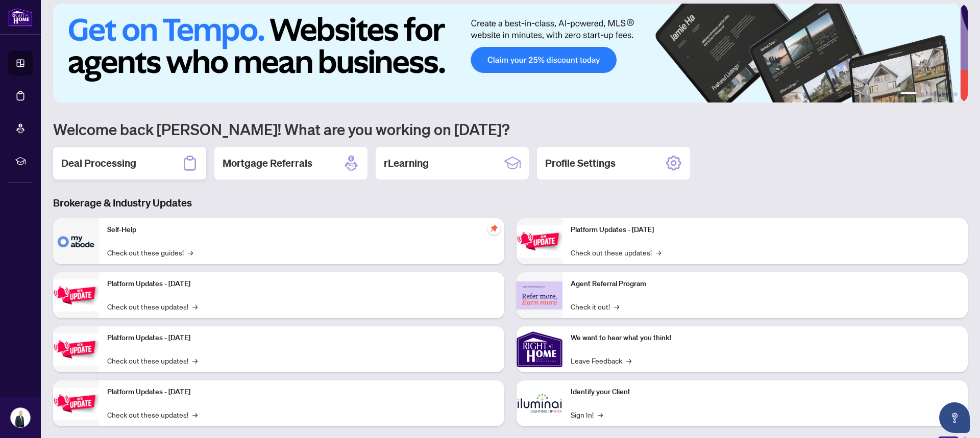 This screenshot has width=980, height=438. I want to click on h2: Profile Settings, so click(581, 163).